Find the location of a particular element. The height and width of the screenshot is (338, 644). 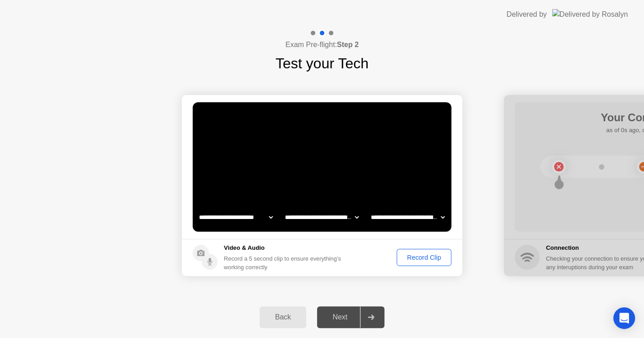

button: Back is located at coordinates (282, 317).